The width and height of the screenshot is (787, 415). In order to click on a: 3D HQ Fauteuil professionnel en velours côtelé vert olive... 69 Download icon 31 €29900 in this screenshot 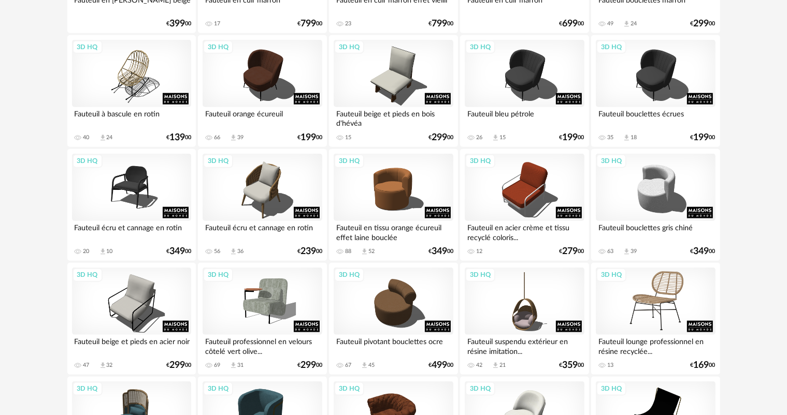, I will do `click(262, 319)`.